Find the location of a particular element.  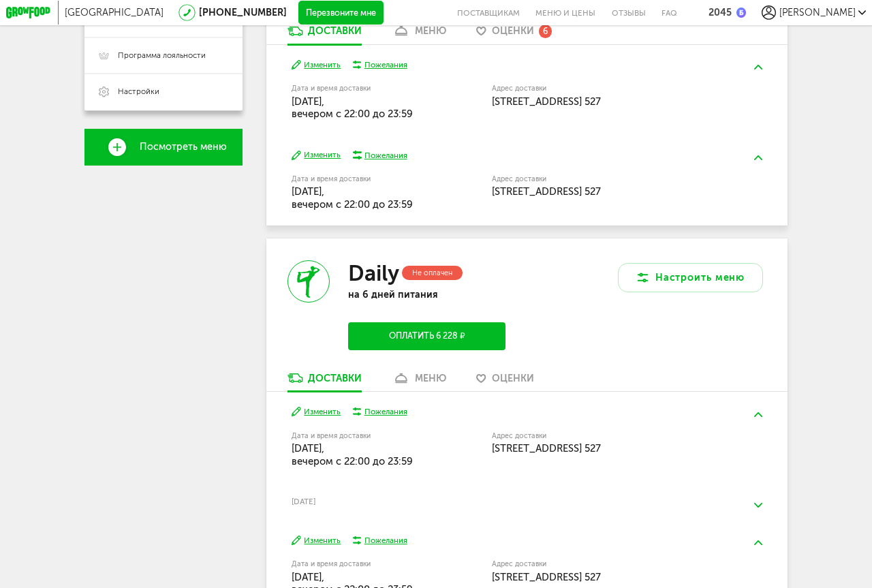

div: 2045 is located at coordinates (720, 12).